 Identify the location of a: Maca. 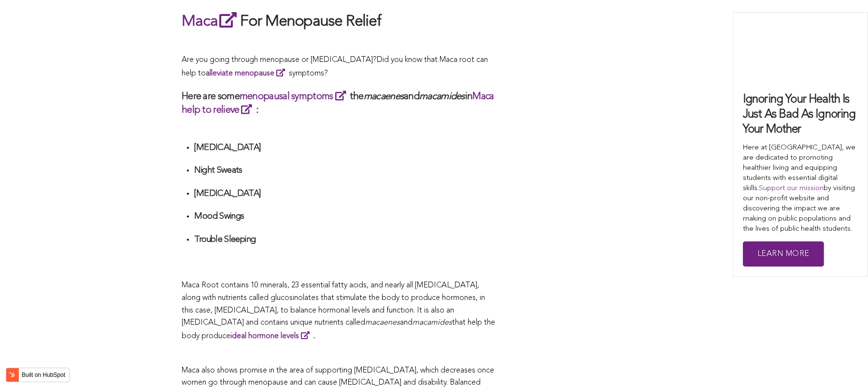
(211, 22).